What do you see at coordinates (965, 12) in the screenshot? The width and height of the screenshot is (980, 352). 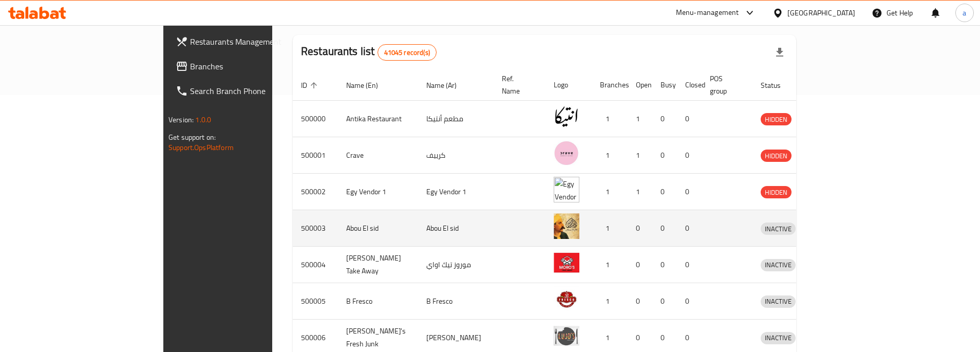 I see `span: a` at bounding box center [965, 12].